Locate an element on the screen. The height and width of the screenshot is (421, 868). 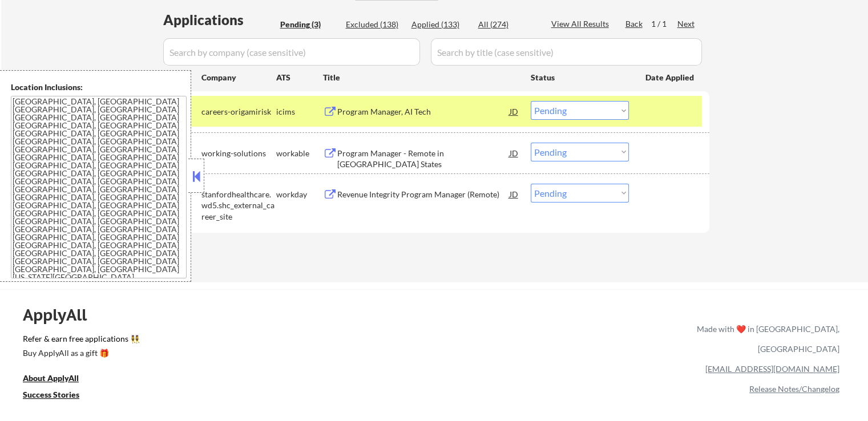
div: Applied (133) is located at coordinates (440, 24).